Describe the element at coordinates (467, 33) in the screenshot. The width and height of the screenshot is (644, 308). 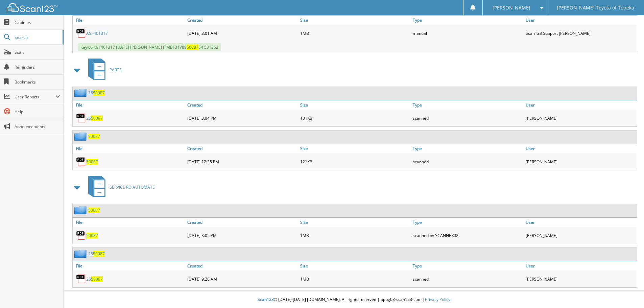
I see `div: manual` at that location.